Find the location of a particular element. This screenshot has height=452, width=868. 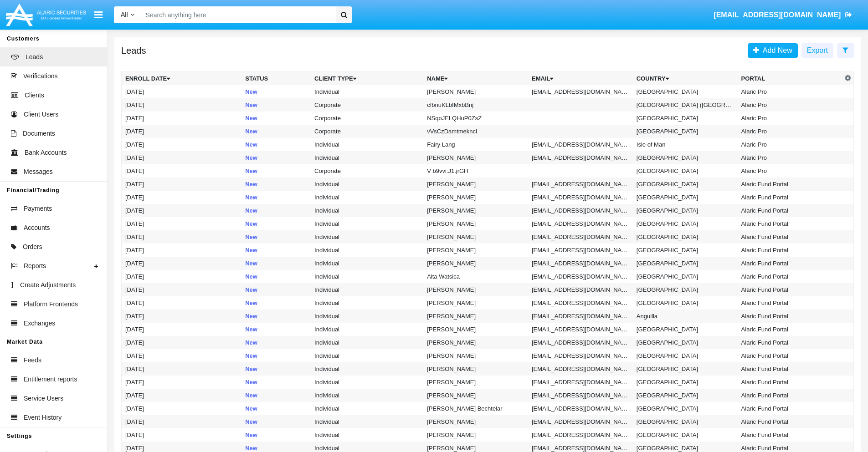

span: Payments is located at coordinates (38, 208).